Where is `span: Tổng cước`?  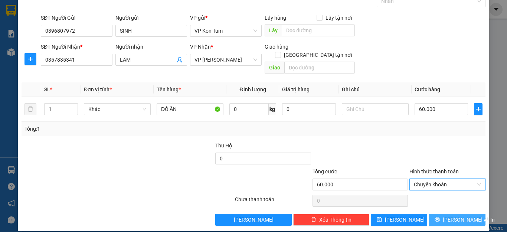 span: Tổng cước is located at coordinates (325, 171).